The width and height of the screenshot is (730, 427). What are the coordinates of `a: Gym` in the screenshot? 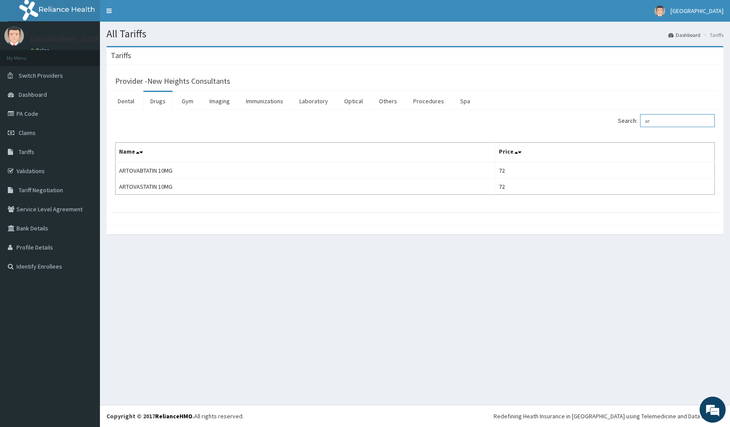 It's located at (187, 101).